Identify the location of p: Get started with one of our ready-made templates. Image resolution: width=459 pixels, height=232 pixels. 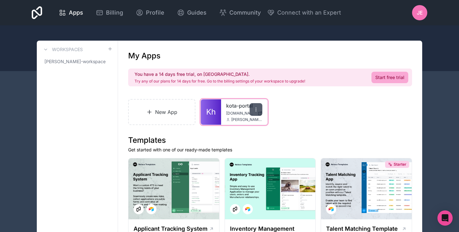
(270, 150).